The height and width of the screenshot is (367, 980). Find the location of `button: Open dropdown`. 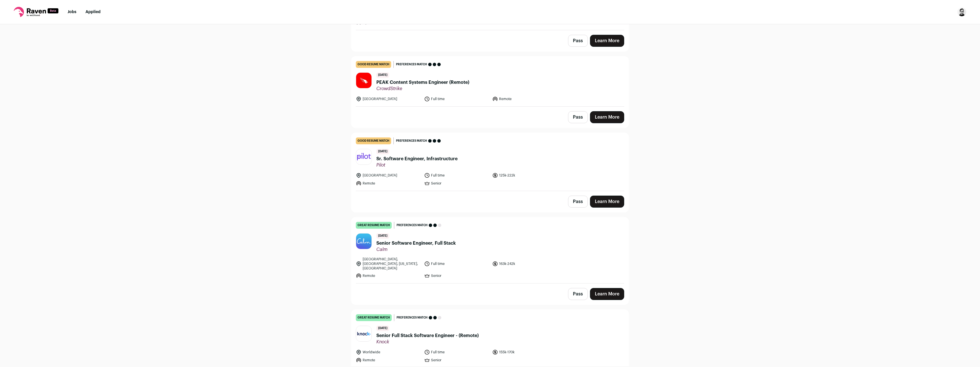

button: Open dropdown is located at coordinates (962, 12).